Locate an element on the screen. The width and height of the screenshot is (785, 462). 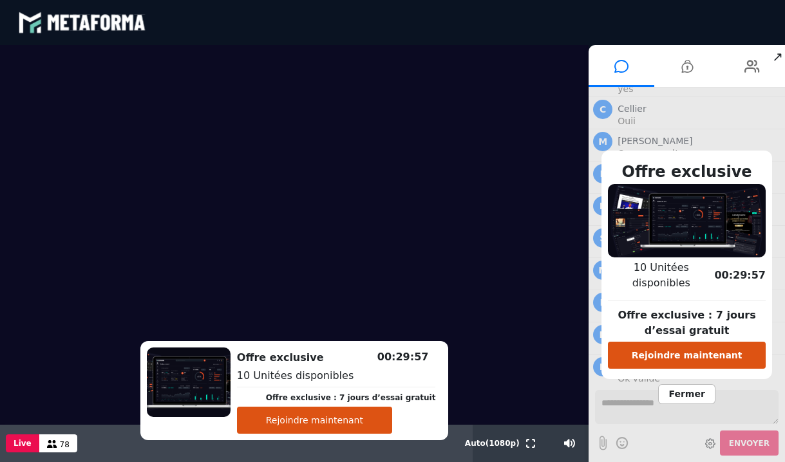
button: Auto(1080p) is located at coordinates (492, 443).